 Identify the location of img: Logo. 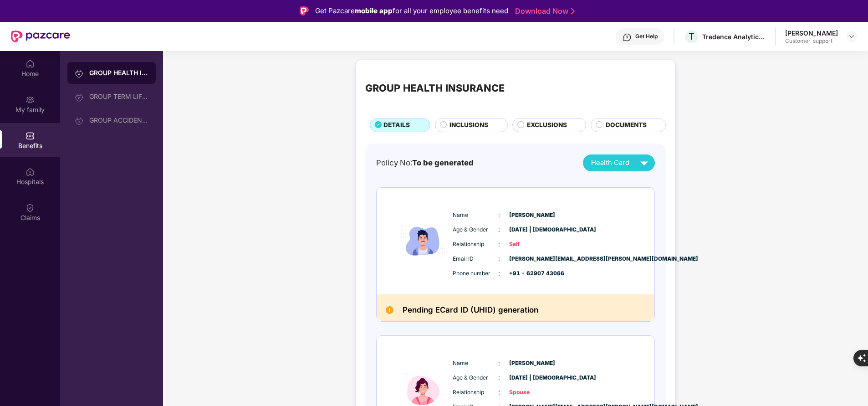
(304, 11).